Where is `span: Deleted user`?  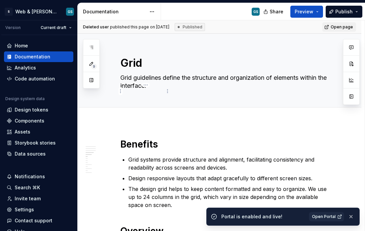
span: Deleted user is located at coordinates (96, 27).